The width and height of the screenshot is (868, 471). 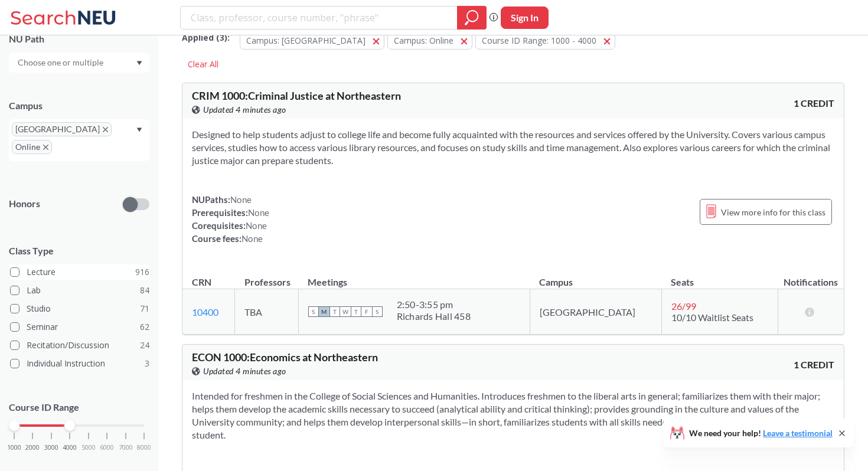 What do you see at coordinates (32, 147) in the screenshot?
I see `span: OnlineX to remove pill` at bounding box center [32, 147].